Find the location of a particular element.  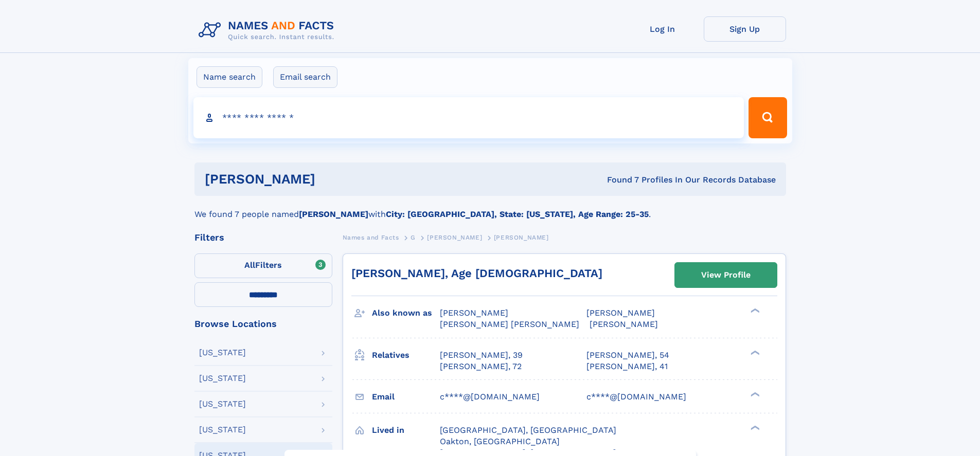

a: Sign Up is located at coordinates (745, 29).